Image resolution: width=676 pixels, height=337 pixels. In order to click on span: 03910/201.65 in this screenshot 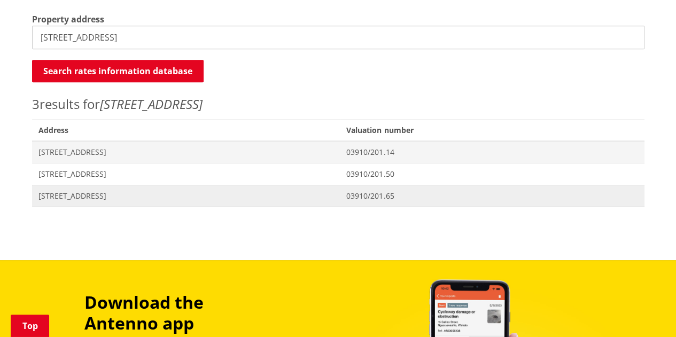, I will do `click(491, 196)`.